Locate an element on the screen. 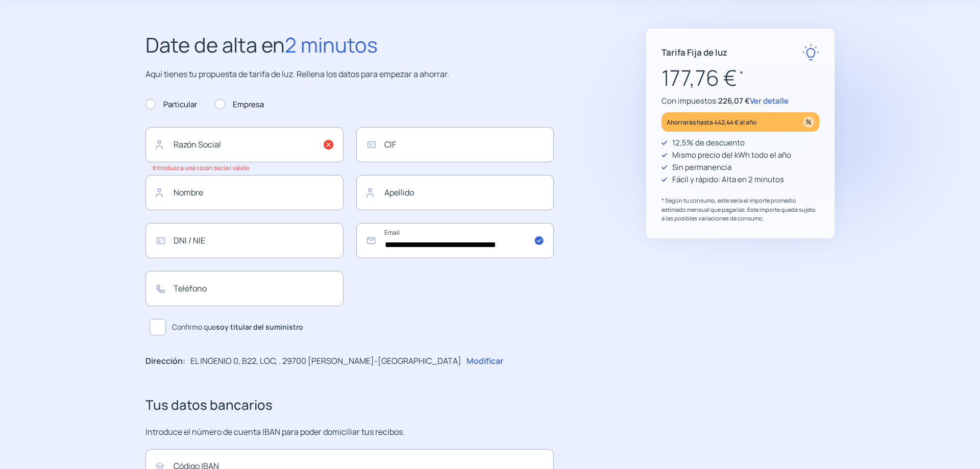  p: Aquí tienes tu propuesta de tarifa de luz. Rellena los datos para empezar a ahorrar. is located at coordinates (349, 75).